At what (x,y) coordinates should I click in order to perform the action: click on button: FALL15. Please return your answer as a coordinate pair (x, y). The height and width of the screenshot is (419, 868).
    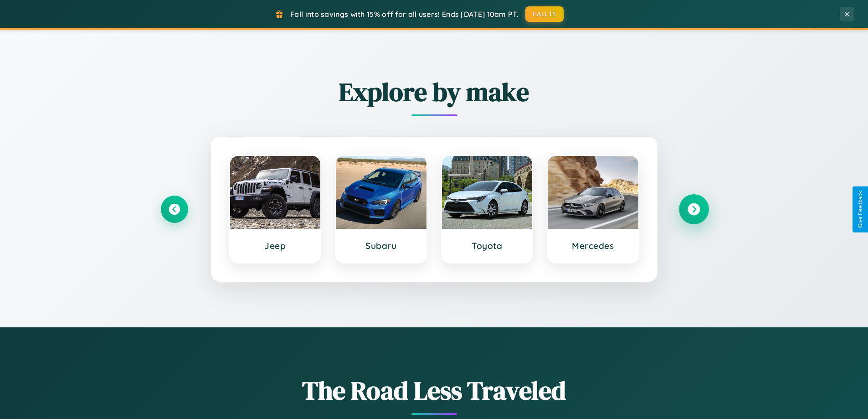
    Looking at the image, I should click on (545, 14).